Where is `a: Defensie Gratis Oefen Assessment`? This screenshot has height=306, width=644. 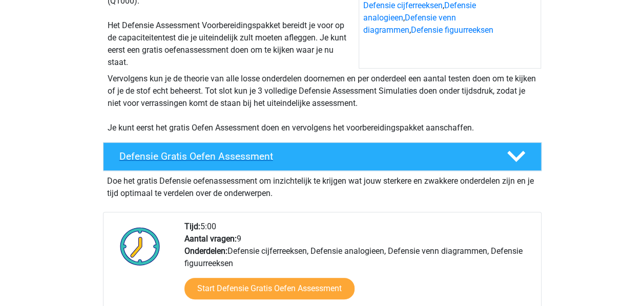
a: Defensie Gratis Oefen Assessment is located at coordinates (322, 157).